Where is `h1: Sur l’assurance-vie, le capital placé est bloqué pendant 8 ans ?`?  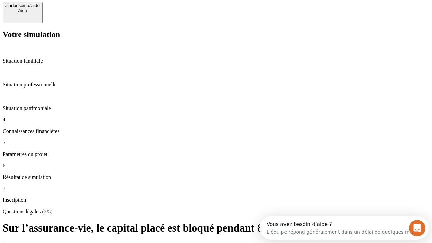 h1: Sur l’assurance-vie, le capital placé est bloqué pendant 8 ans ? is located at coordinates (216, 228).